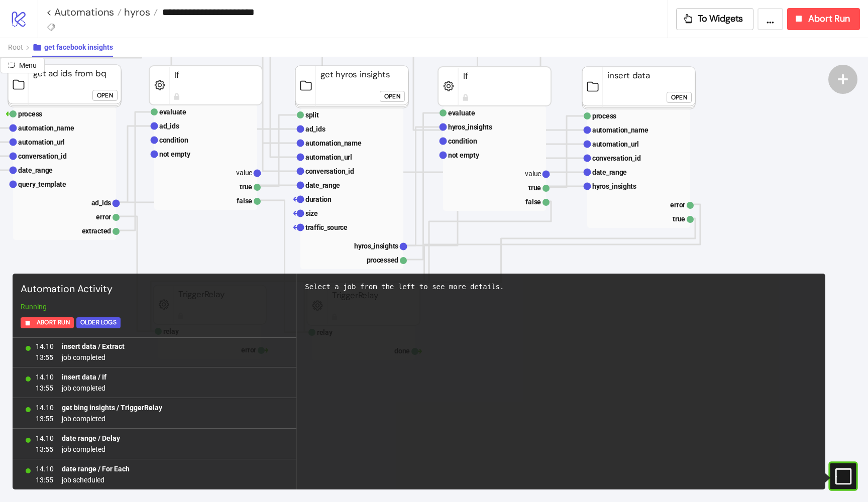 This screenshot has height=502, width=868. I want to click on button: Older Logs, so click(99, 323).